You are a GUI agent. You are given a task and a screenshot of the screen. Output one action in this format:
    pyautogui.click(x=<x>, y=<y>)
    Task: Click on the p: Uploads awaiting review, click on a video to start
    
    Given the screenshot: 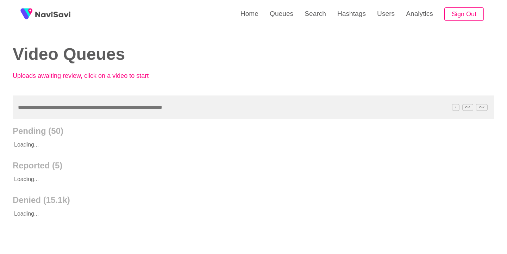 What is the action you would take?
    pyautogui.click(x=90, y=76)
    